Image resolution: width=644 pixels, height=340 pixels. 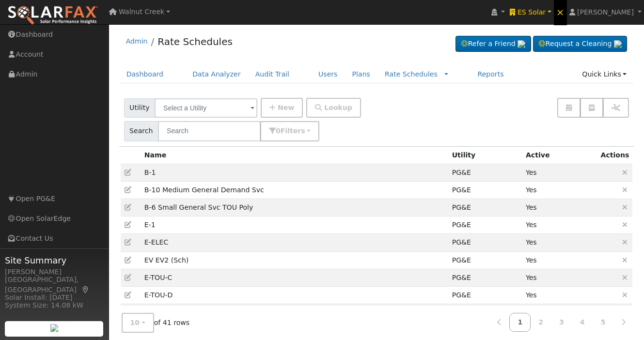 I want to click on a: 4, so click(x=583, y=322).